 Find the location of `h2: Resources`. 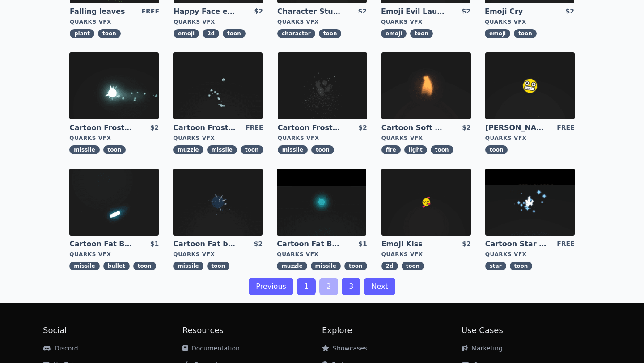

h2: Resources is located at coordinates (252, 331).